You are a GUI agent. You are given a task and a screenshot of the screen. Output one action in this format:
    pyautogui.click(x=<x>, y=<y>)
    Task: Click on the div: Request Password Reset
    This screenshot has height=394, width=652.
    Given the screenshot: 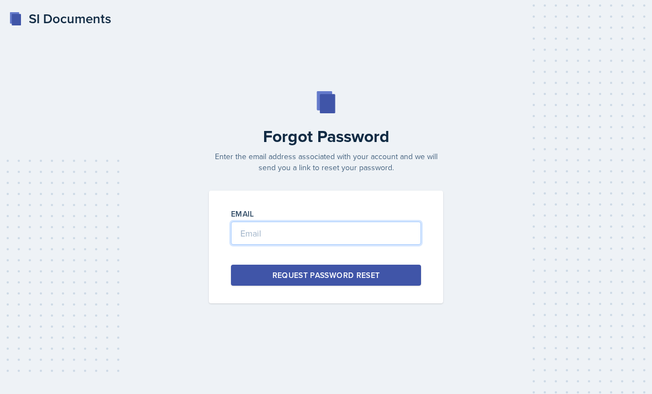 What is the action you would take?
    pyautogui.click(x=326, y=275)
    